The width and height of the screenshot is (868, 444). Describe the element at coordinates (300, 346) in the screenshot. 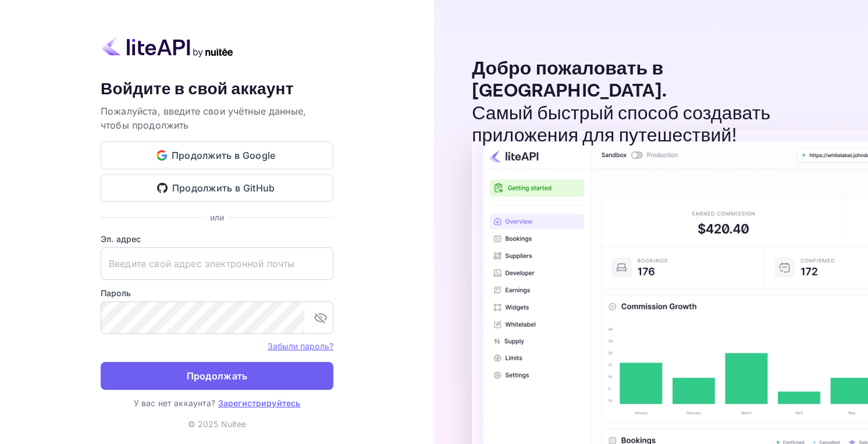

I see `a: Забыли пароль?` at that location.